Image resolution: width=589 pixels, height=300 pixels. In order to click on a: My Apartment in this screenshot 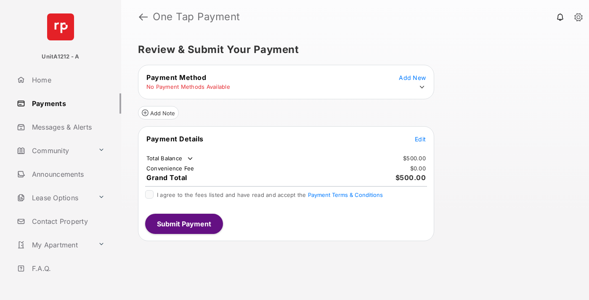, I will do `click(54, 245)`.